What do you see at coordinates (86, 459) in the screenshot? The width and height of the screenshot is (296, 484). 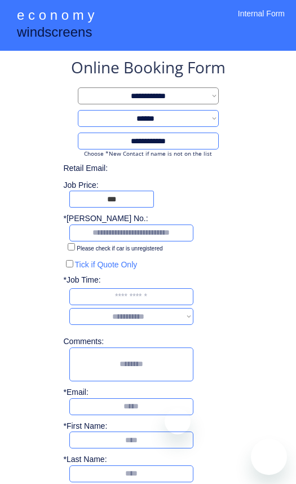 I see `div: *Last Name:` at bounding box center [86, 459].